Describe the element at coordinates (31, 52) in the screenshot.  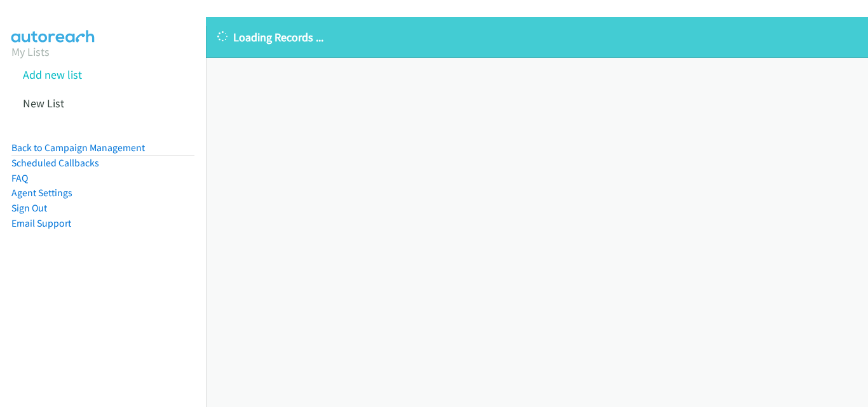
I see `a: My Lists` at that location.